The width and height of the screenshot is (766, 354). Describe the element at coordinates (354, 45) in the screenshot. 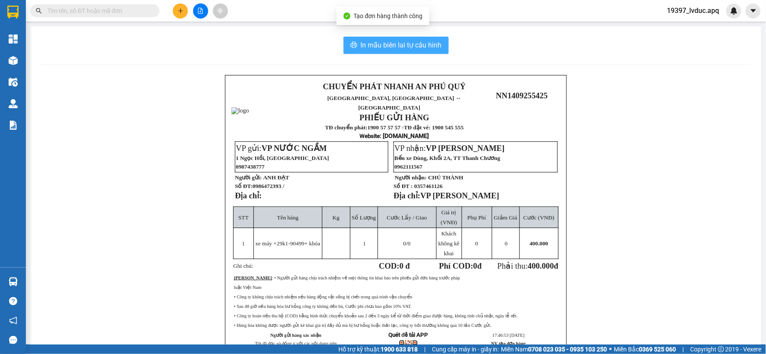

I see `span: printer` at that location.